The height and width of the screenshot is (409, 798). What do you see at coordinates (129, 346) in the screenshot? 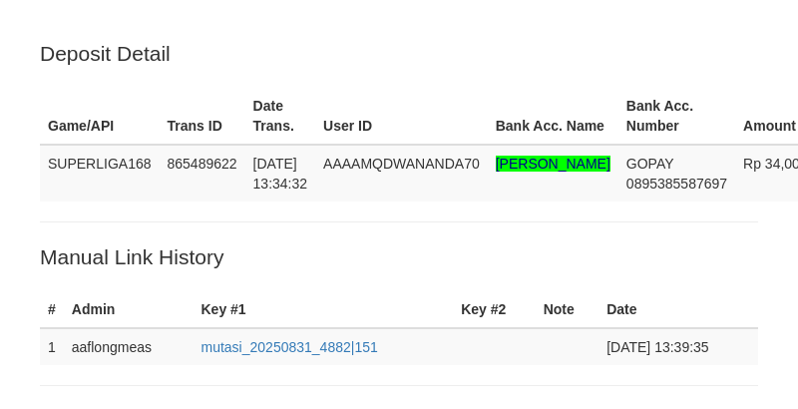
I see `td: aaflongmeas` at bounding box center [129, 346].